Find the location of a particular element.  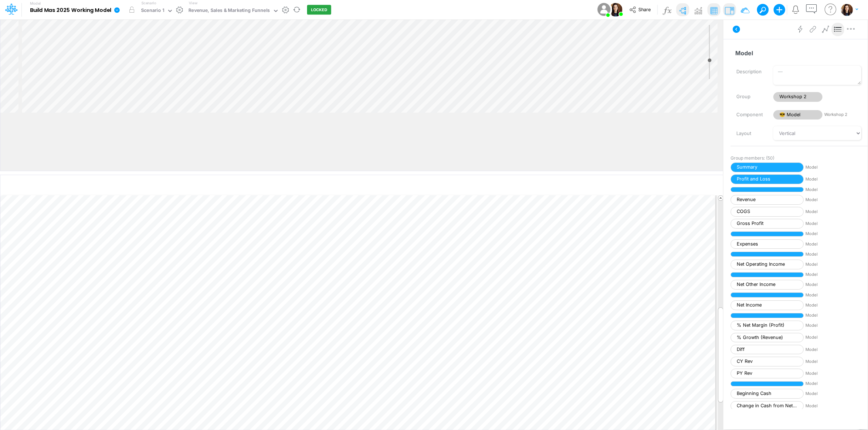

span: 😎 Model is located at coordinates (798, 115).